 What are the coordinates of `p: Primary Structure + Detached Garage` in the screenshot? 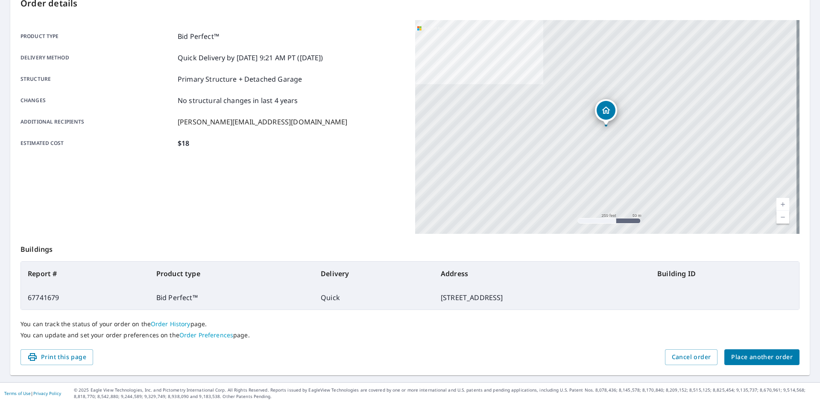 It's located at (240, 79).